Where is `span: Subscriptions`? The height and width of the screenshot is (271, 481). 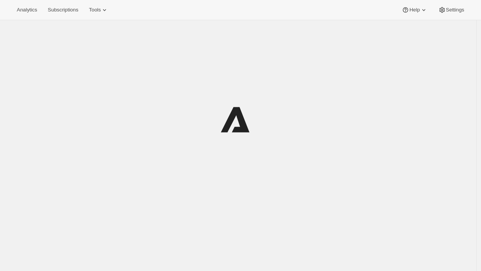
span: Subscriptions is located at coordinates (63, 10).